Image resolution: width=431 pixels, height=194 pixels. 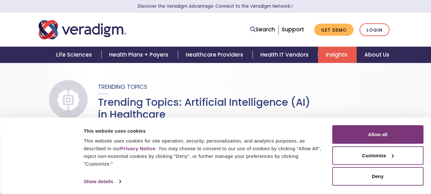 What do you see at coordinates (140, 55) in the screenshot?
I see `a: Health Plans + Payers` at bounding box center [140, 55].